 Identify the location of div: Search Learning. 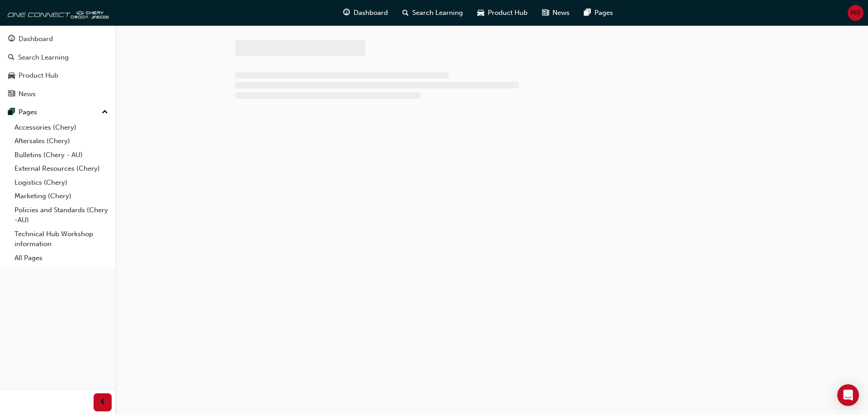
(43, 58).